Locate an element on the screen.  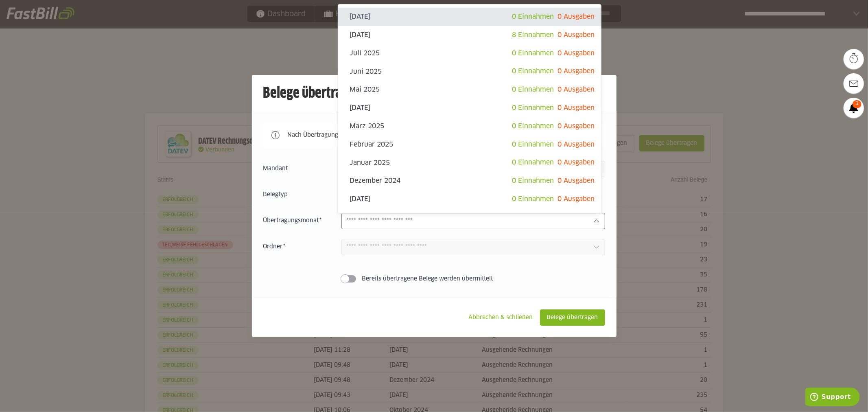
sl-option: Oktober 2024 is located at coordinates (469, 217).